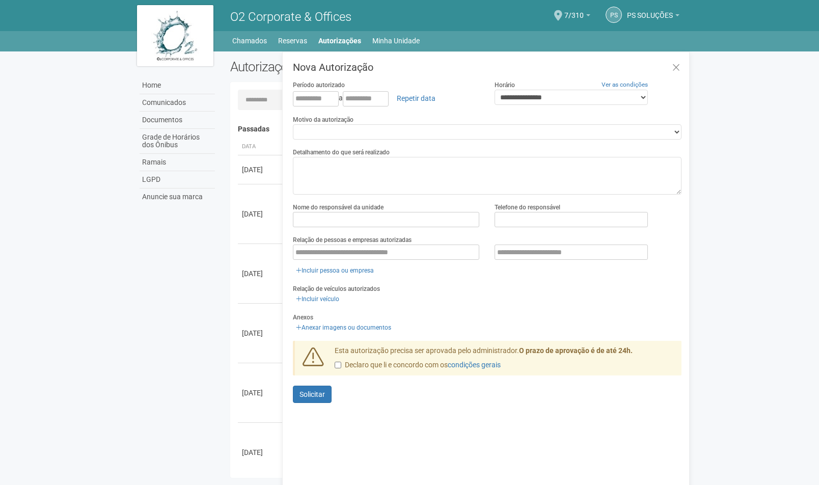 Image resolution: width=819 pixels, height=485 pixels. What do you see at coordinates (474, 364) in the screenshot?
I see `a: condições gerais` at bounding box center [474, 364].